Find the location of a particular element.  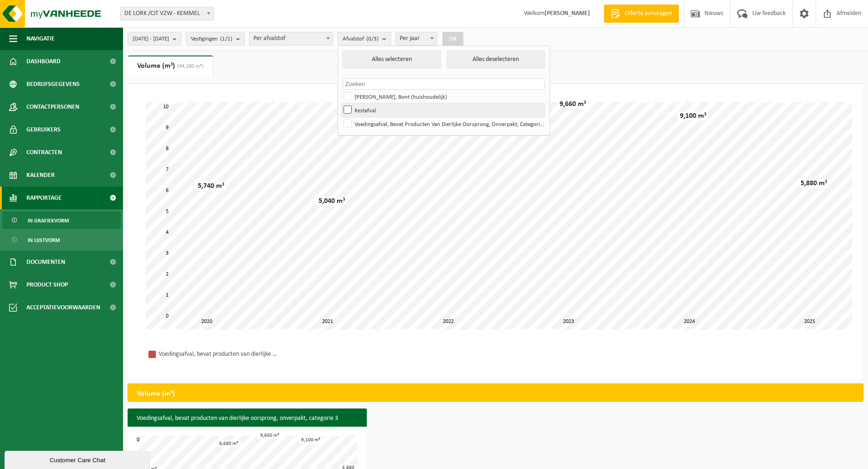

h3: Voedingsafval, bevat producten van dierlijke oorsprong, onverpakt, categorie 3 is located at coordinates (247, 419).